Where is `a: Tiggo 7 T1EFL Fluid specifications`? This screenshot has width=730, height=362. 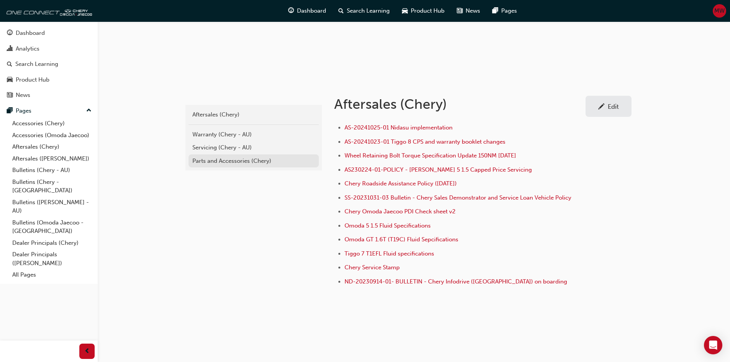
a: Tiggo 7 T1EFL Fluid specifications is located at coordinates (389, 254).